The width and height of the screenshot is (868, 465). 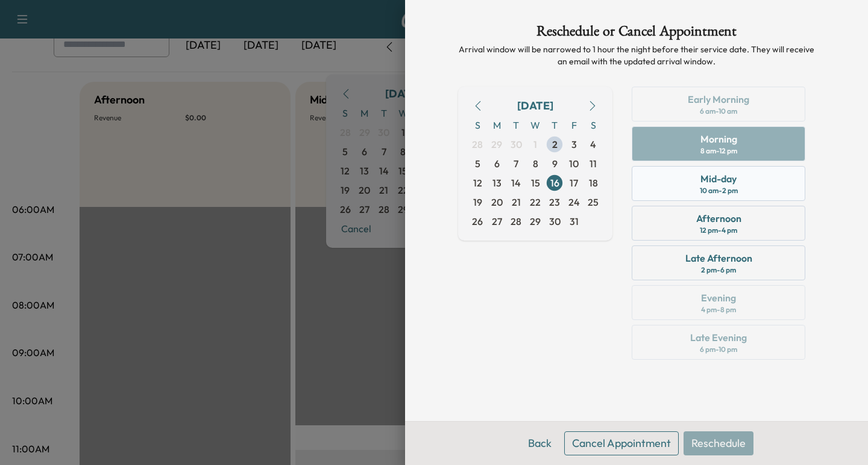 I want to click on div: 2 pm - 6 pm, so click(x=718, y=271).